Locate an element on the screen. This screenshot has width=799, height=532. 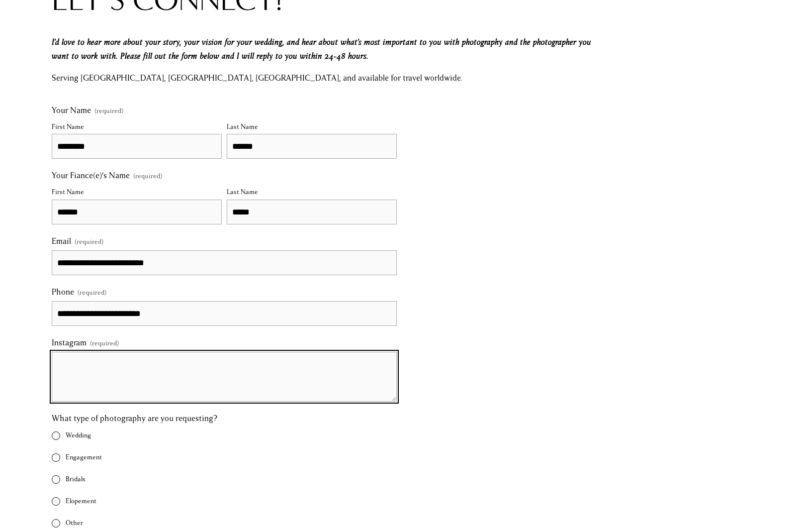
span: Your Fiance(e)'s Name is located at coordinates (91, 176).